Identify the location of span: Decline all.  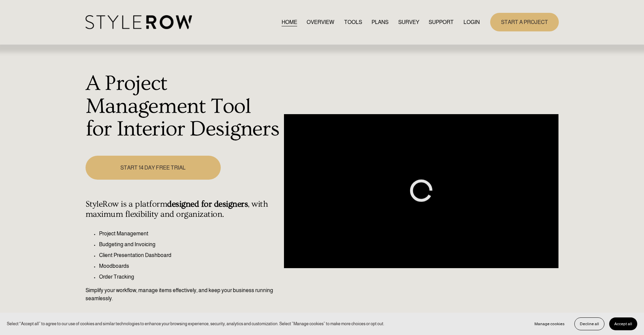
(589, 324).